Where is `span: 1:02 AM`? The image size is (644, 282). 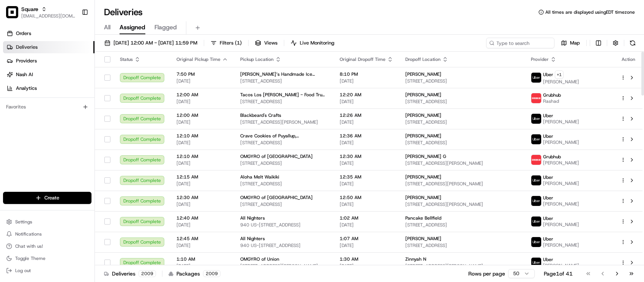
span: 1:02 AM is located at coordinates (367, 218).